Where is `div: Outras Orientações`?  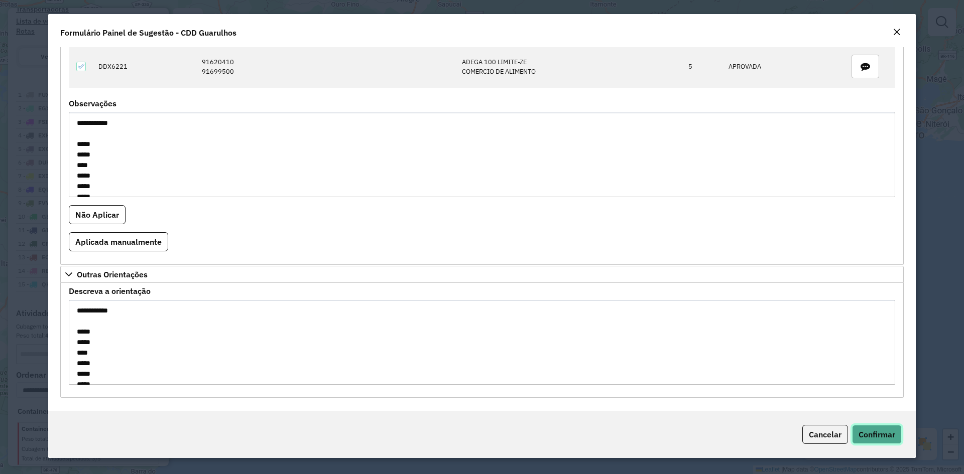
div: Outras Orientações is located at coordinates (482, 340).